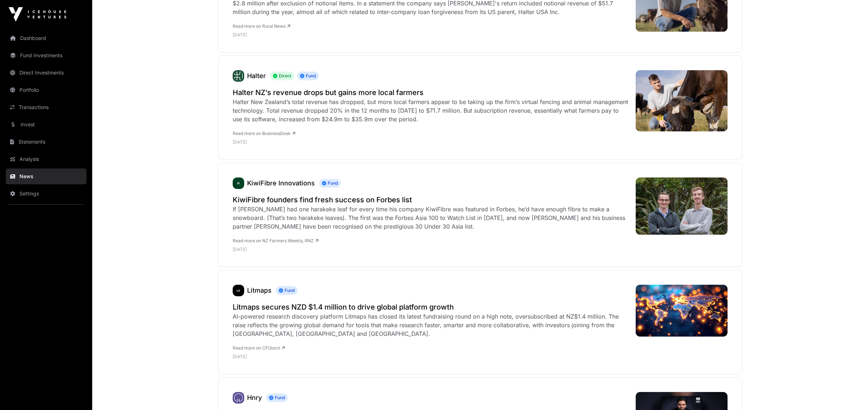  What do you see at coordinates (264, 133) in the screenshot?
I see `a: Read more on BusinessDesk` at bounding box center [264, 133].